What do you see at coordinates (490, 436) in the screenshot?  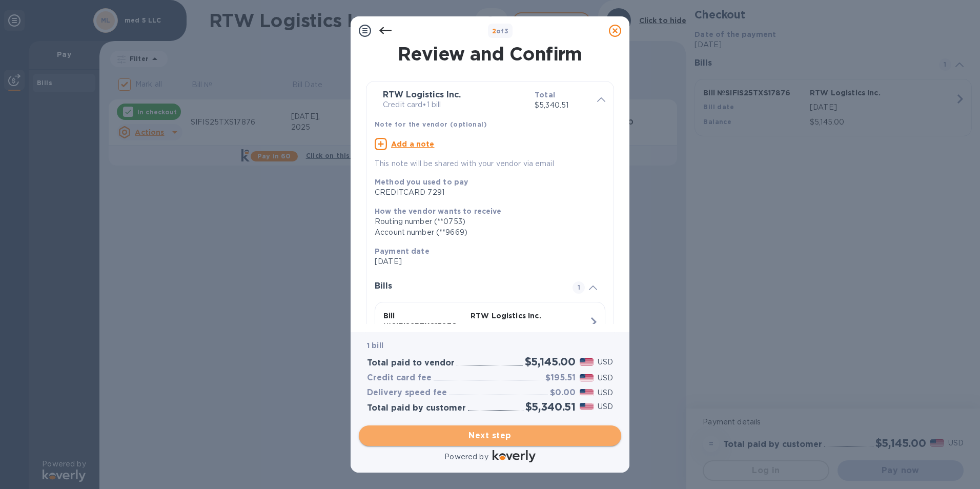 I see `span: Next step` at bounding box center [490, 436].